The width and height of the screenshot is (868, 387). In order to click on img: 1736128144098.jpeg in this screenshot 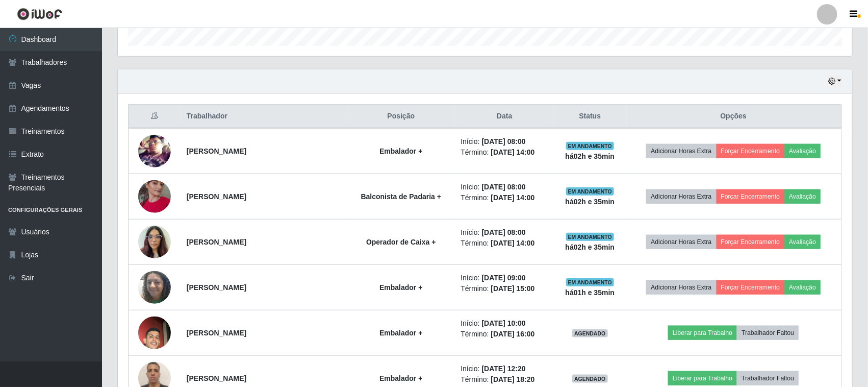, I will do `click(154, 287)`.